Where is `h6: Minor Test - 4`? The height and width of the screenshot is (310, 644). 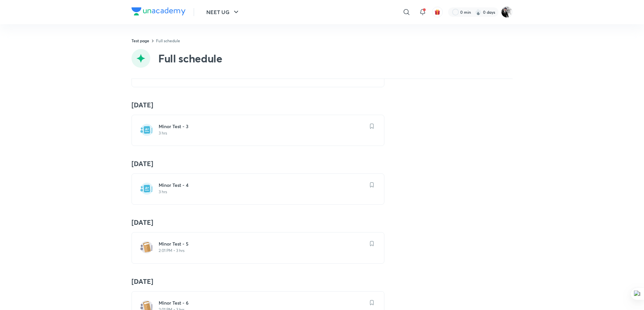
h6: Minor Test - 4 is located at coordinates (262, 185).